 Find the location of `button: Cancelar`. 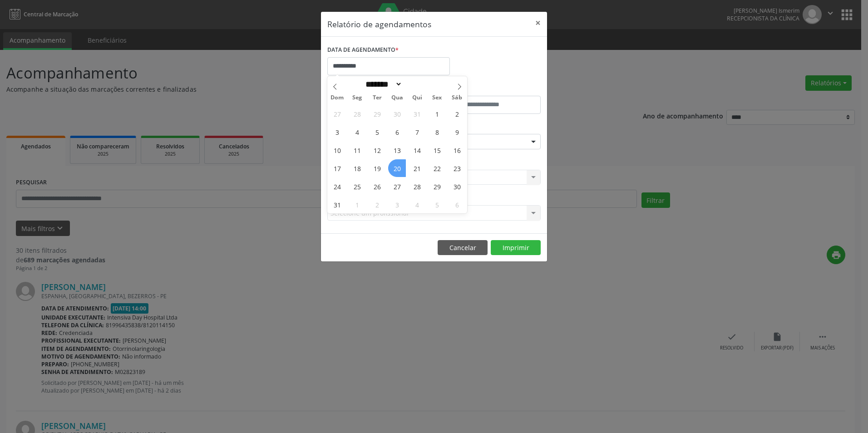

button: Cancelar is located at coordinates (463, 248).